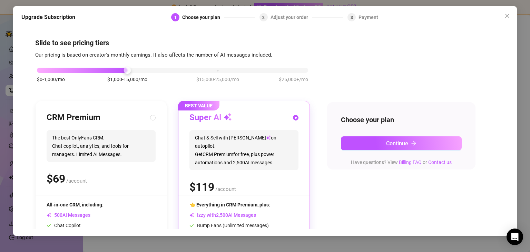 The width and height of the screenshot is (530, 252). I want to click on span: Izzy with AI Messages, so click(223, 215).